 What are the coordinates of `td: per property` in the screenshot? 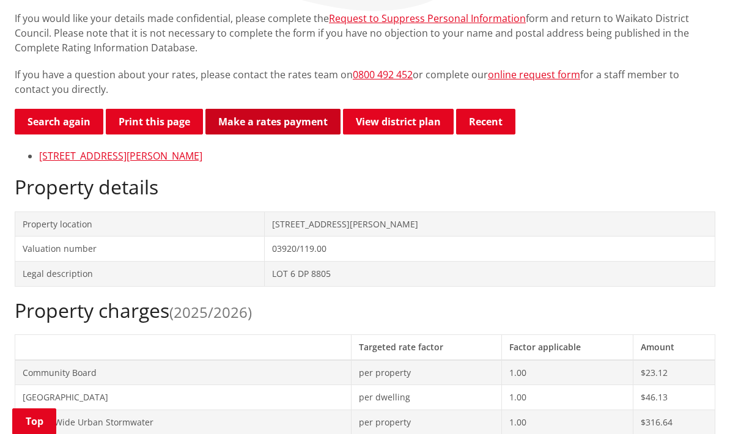 It's located at (426, 373).